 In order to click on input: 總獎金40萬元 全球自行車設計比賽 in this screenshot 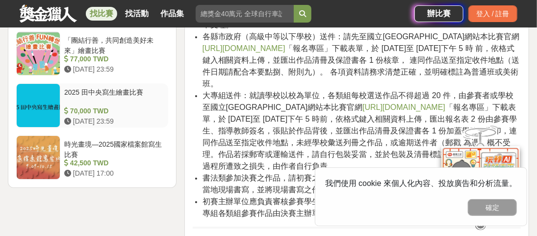, I will do `click(245, 14)`.